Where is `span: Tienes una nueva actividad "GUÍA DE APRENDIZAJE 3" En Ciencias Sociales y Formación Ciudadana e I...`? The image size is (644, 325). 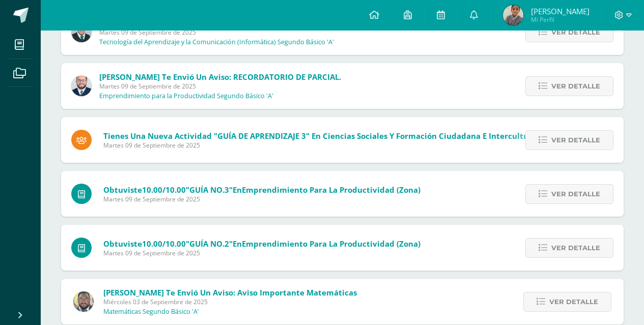 span: Tienes una nueva actividad "GUÍA DE APRENDIZAJE 3" En Ciencias Sociales y Formación Ciudadana e I... is located at coordinates (330, 136).